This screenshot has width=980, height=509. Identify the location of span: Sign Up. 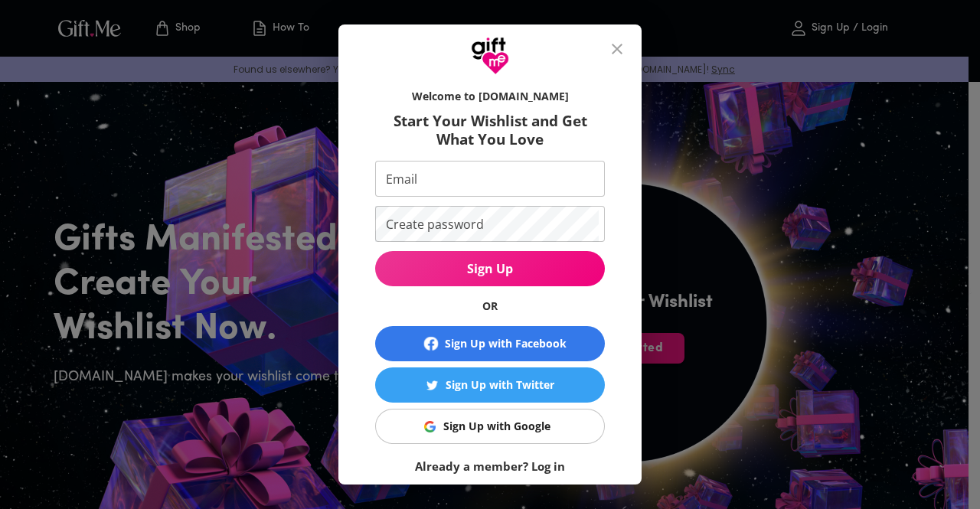
(490, 269).